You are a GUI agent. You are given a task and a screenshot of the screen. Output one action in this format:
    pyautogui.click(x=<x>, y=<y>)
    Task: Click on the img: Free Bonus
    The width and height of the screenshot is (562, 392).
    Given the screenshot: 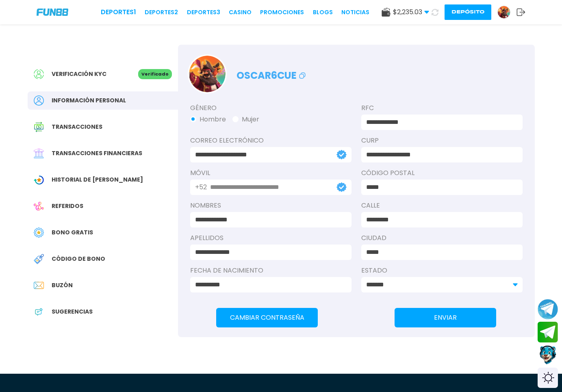 What is the action you would take?
    pyautogui.click(x=39, y=232)
    